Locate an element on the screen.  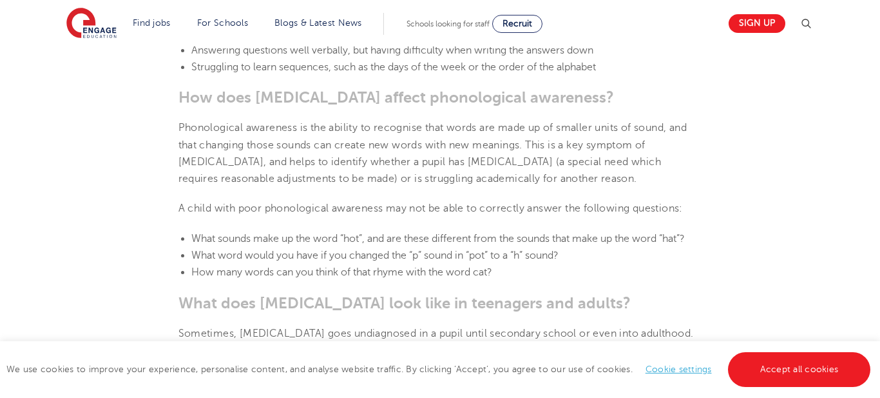
span: How many words can you think of that rhyme with the word cat? is located at coordinates (342, 272).